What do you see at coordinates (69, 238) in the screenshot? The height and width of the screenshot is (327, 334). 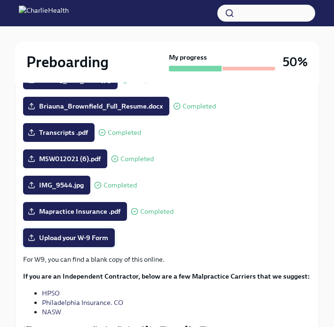 I see `span: Upload your W-9 Form` at bounding box center [69, 238].